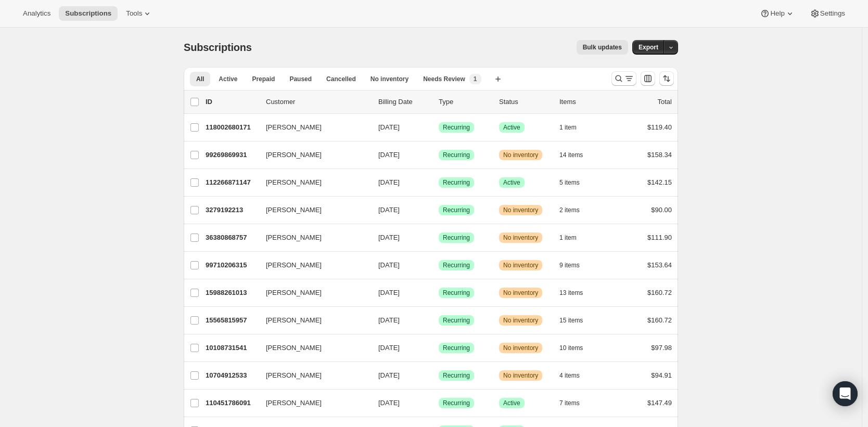 The width and height of the screenshot is (868, 427). What do you see at coordinates (404, 102) in the screenshot?
I see `p: Billing Date` at bounding box center [404, 102].